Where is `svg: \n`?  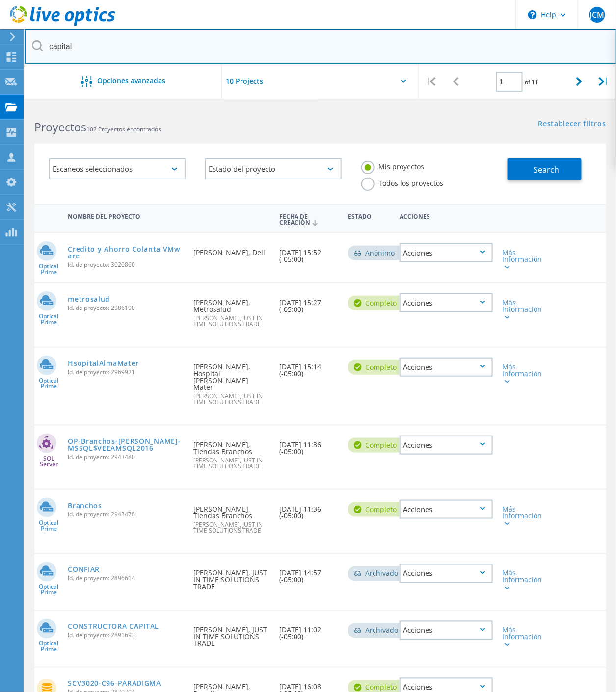 svg: \n is located at coordinates (533, 14).